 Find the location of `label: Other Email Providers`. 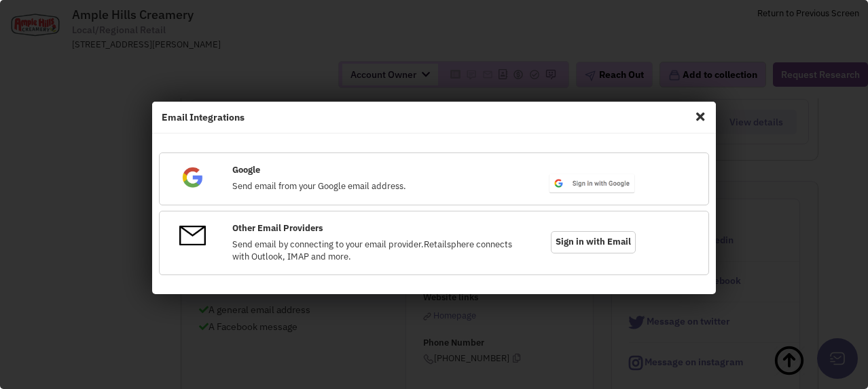

label: Other Email Providers is located at coordinates (278, 229).